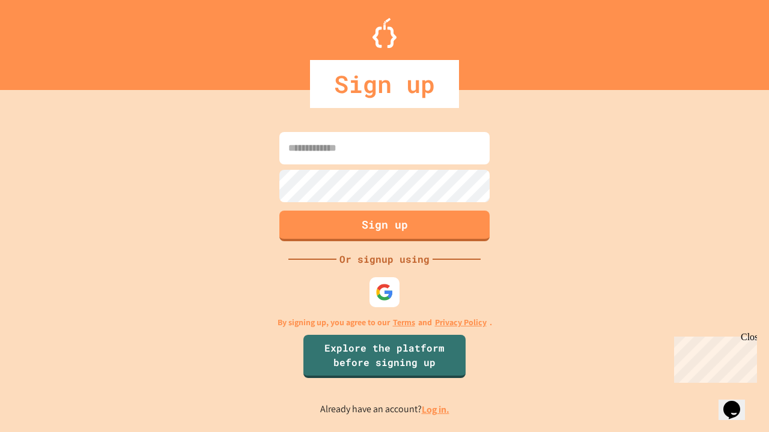 Image resolution: width=769 pixels, height=432 pixels. Describe the element at coordinates (384, 292) in the screenshot. I see `img: google-icon.svg` at that location.